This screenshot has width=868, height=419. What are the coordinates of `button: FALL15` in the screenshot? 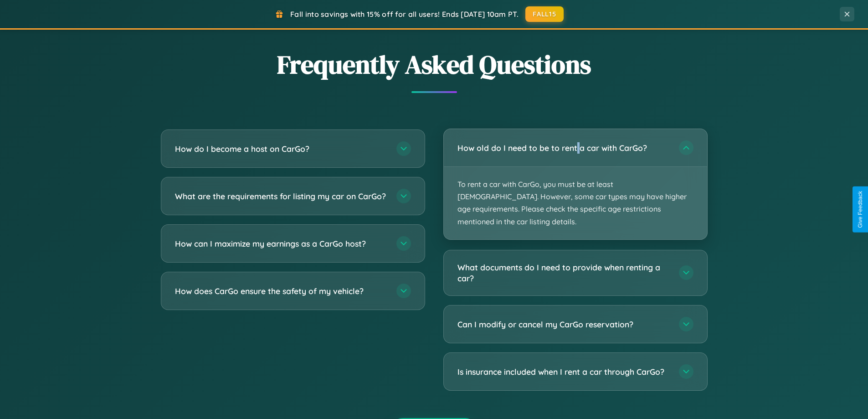 It's located at (545, 14).